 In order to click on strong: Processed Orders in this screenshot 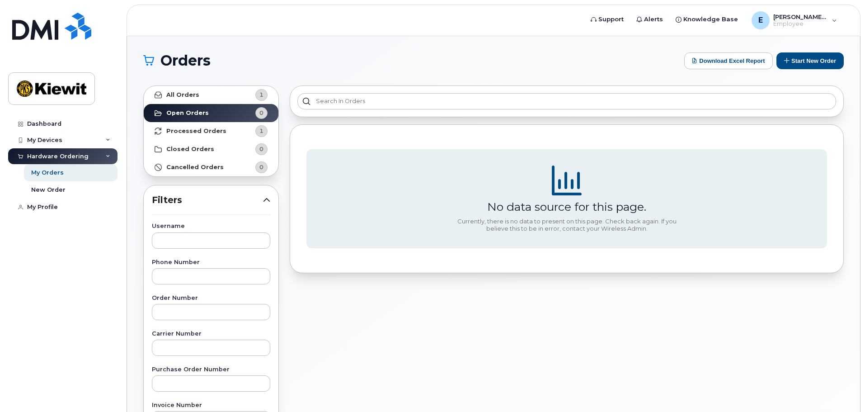, I will do `click(196, 131)`.